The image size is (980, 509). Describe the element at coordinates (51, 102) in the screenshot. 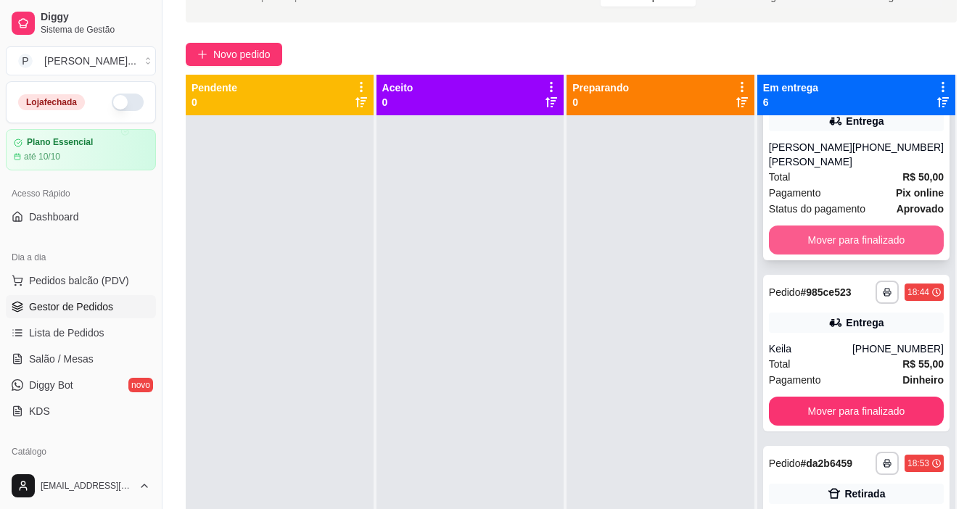

I see `div: Loja fechada` at that location.